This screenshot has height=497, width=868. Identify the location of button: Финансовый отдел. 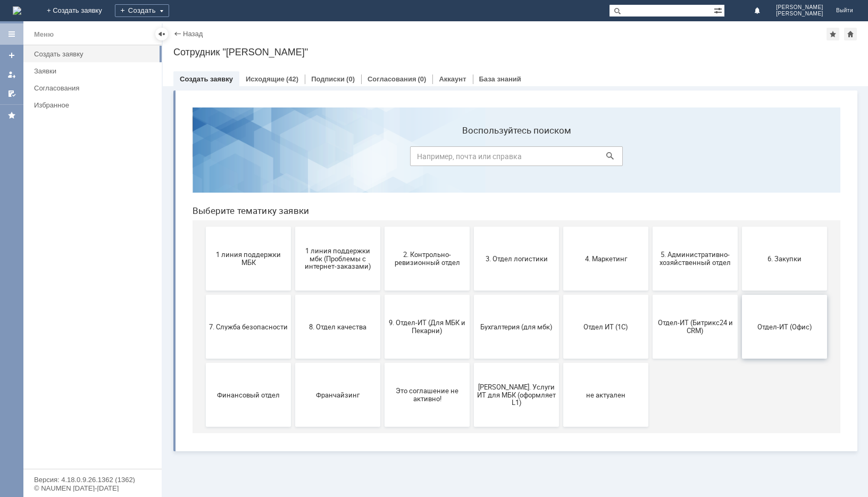
(64, 296).